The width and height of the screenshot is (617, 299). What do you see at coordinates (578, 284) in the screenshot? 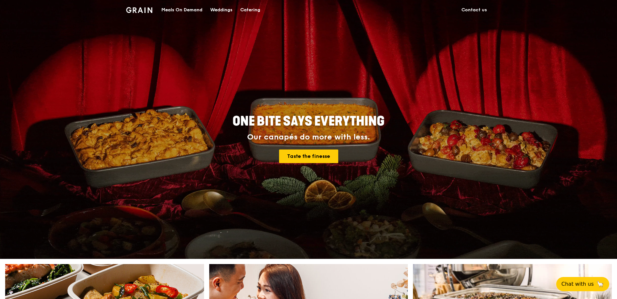
I see `span: Chat with us` at bounding box center [578, 284].